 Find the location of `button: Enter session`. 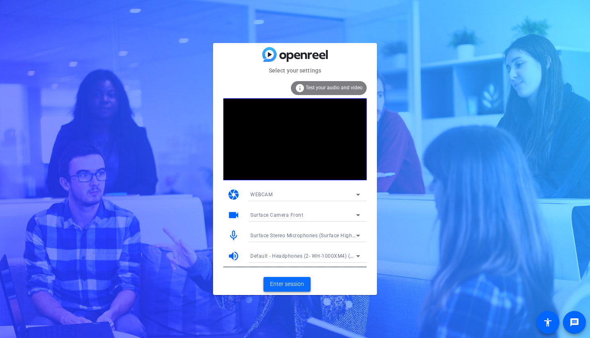

button: Enter session is located at coordinates (287, 284).